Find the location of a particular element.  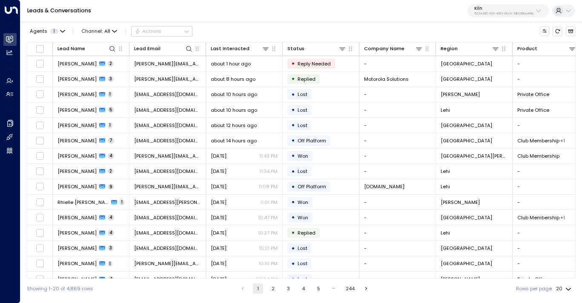

span: about 12 hours ago is located at coordinates (234, 126).